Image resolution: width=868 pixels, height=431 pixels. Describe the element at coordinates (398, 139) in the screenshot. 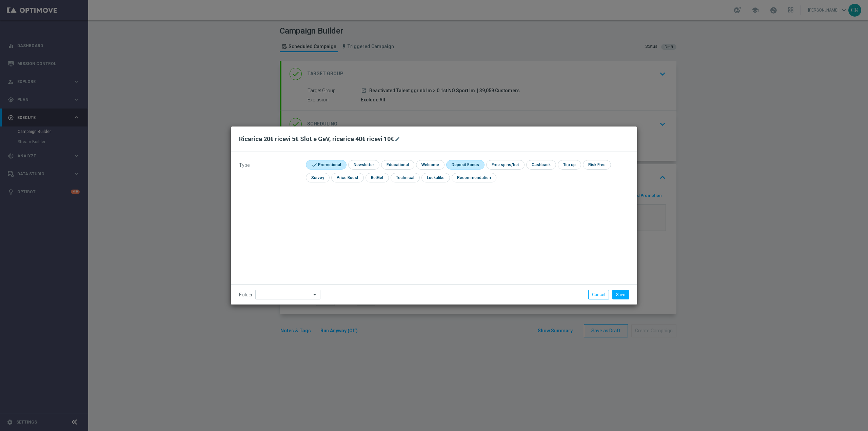

I see `button: mode_edit` at that location.